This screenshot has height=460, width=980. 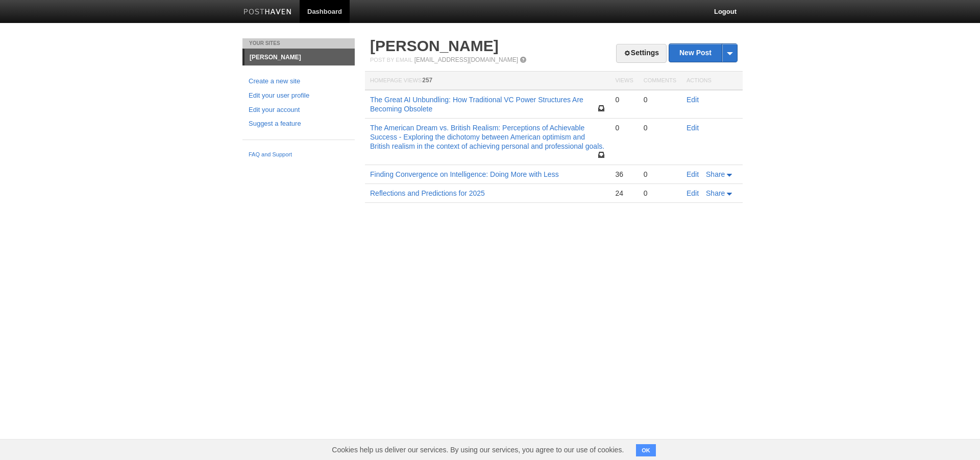 What do you see at coordinates (712, 80) in the screenshot?
I see `th: Actions` at bounding box center [712, 80].